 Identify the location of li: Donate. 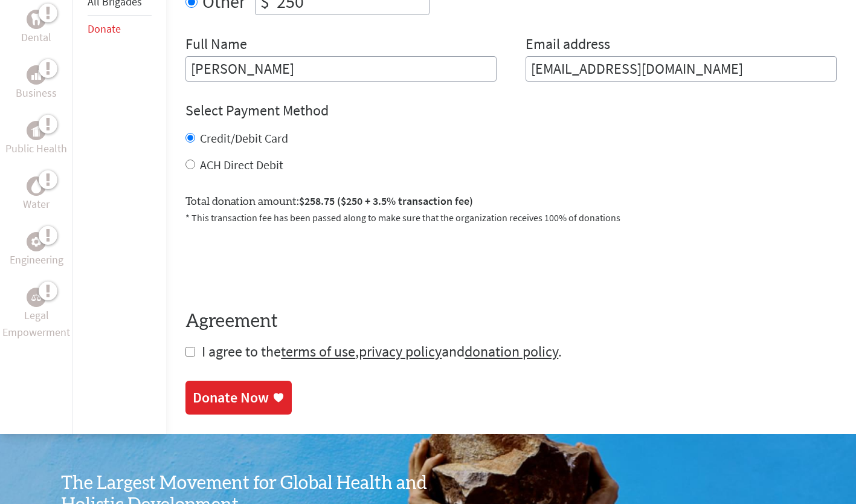
(120, 29).